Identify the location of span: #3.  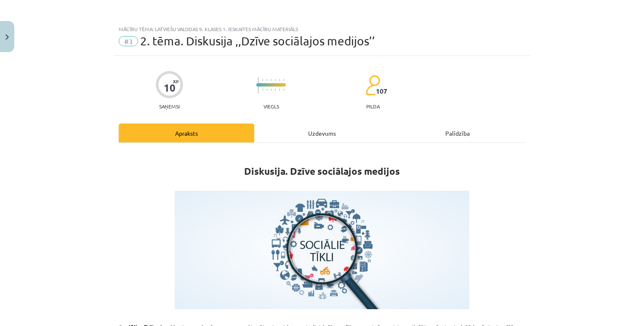
(129, 41).